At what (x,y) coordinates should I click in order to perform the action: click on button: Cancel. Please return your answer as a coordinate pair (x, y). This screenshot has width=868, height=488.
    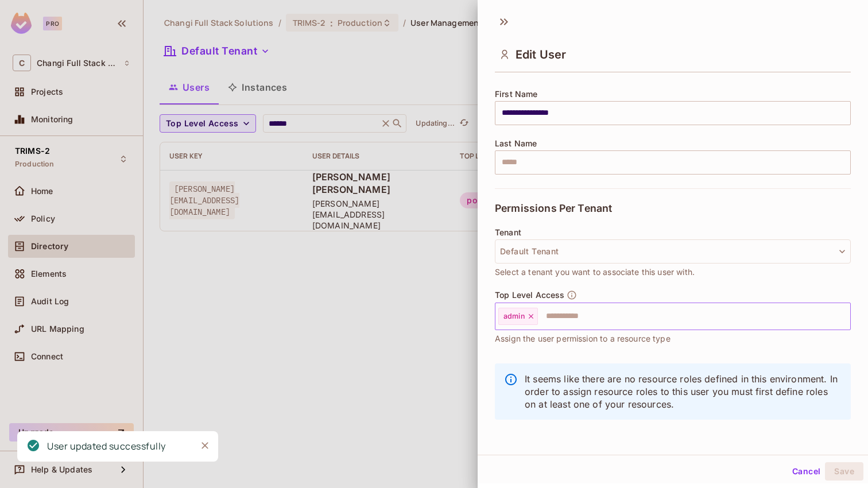
    Looking at the image, I should click on (806, 471).